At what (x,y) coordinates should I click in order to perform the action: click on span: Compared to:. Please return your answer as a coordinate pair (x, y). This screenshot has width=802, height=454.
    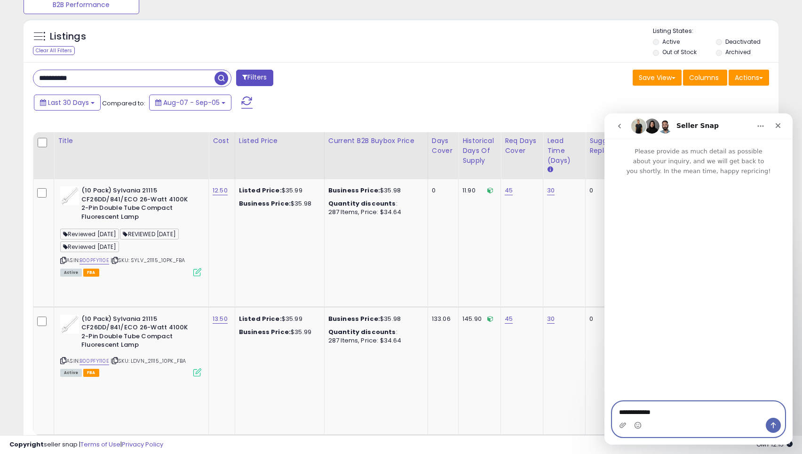
    Looking at the image, I should click on (124, 103).